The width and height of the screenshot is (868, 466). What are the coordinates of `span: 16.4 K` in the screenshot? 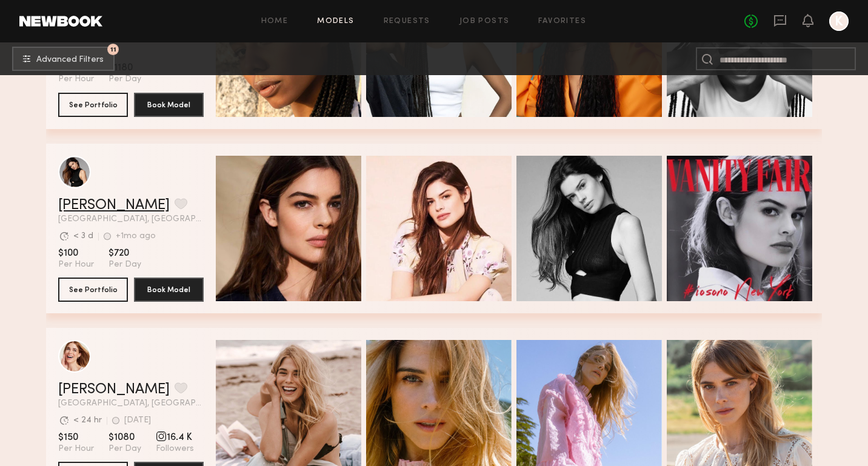 It's located at (174, 437).